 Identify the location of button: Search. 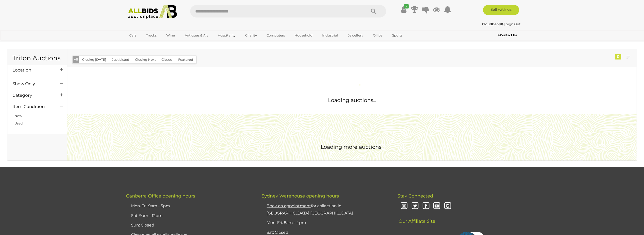
(374, 11).